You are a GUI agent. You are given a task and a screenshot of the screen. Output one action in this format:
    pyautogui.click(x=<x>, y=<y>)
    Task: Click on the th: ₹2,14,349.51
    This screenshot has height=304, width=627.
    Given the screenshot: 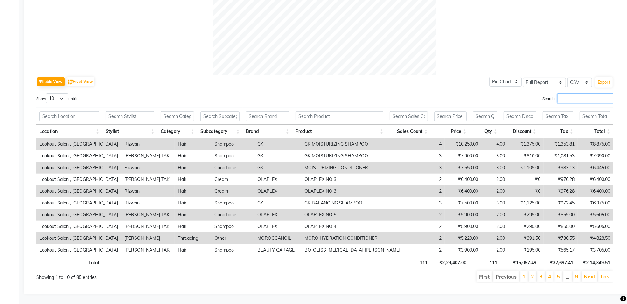 What is the action you would take?
    pyautogui.click(x=594, y=262)
    